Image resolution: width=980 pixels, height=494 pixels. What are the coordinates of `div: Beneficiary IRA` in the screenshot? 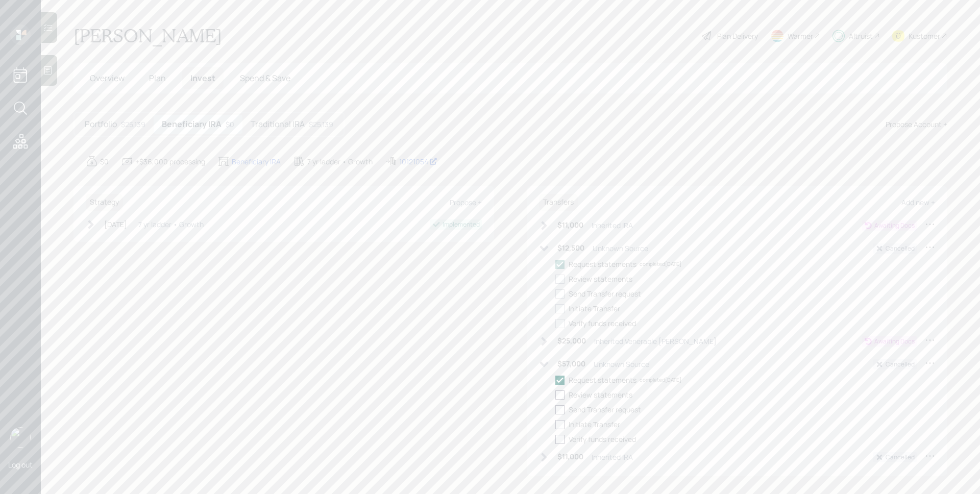 It's located at (256, 161).